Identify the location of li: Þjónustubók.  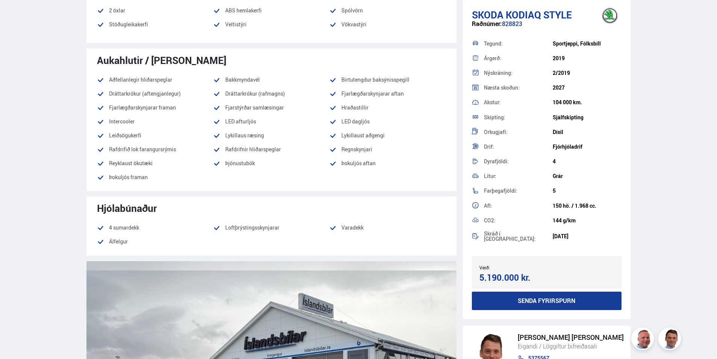
(271, 163).